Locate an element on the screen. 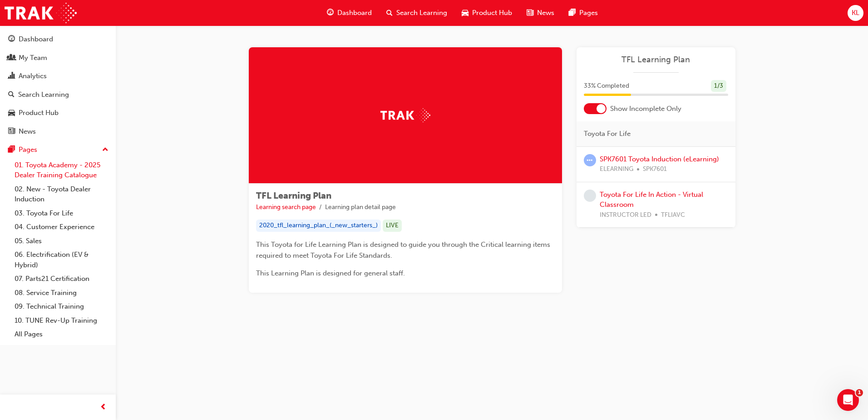  span: Dashboard is located at coordinates (355, 13).